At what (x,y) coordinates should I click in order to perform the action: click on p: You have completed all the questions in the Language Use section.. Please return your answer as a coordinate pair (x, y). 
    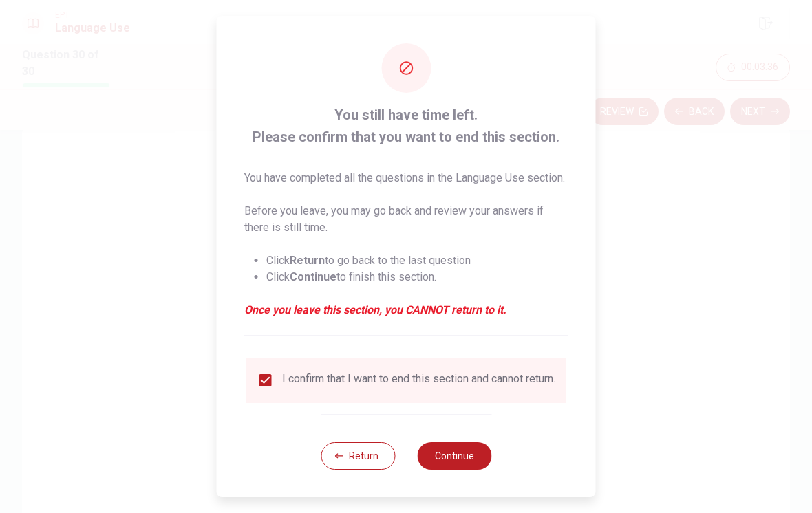
    Looking at the image, I should click on (406, 178).